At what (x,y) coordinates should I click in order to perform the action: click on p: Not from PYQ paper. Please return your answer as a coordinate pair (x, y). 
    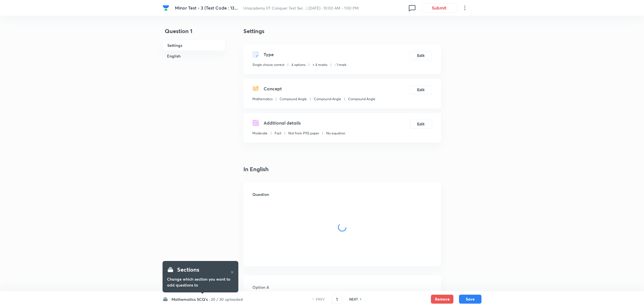
    Looking at the image, I should click on (304, 133).